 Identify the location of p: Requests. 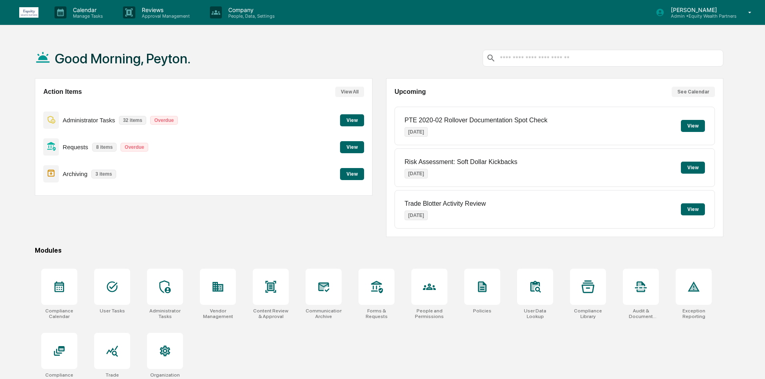
(75, 147).